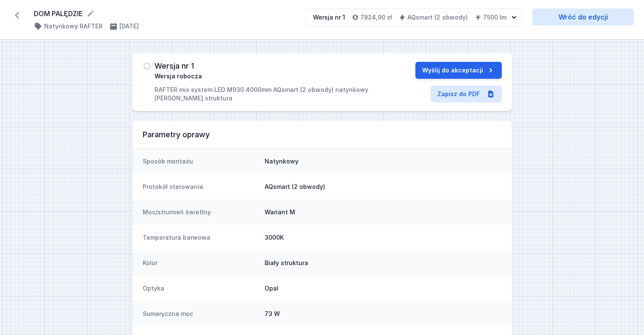  What do you see at coordinates (383, 289) in the screenshot?
I see `dd: Opal` at bounding box center [383, 289].